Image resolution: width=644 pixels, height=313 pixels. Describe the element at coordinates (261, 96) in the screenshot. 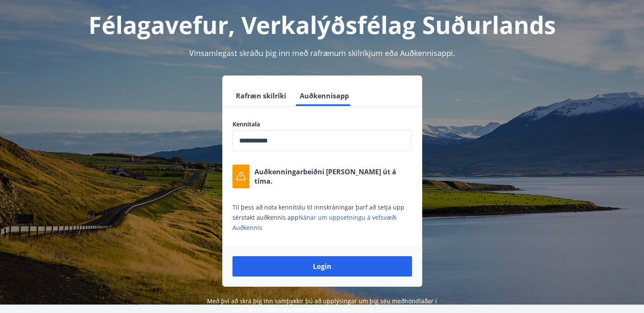

I see `button: Rafræn skilríki` at that location.